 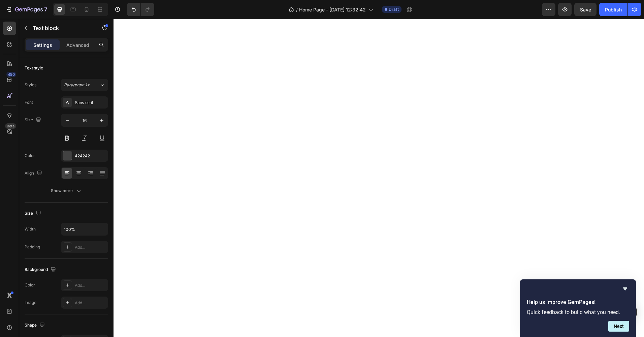 I want to click on div: Padding, so click(x=32, y=247).